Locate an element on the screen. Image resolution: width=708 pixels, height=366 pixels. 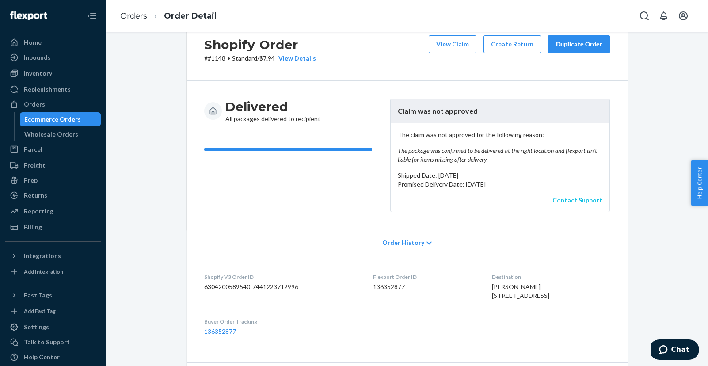
a: Order Detail is located at coordinates (190, 16).